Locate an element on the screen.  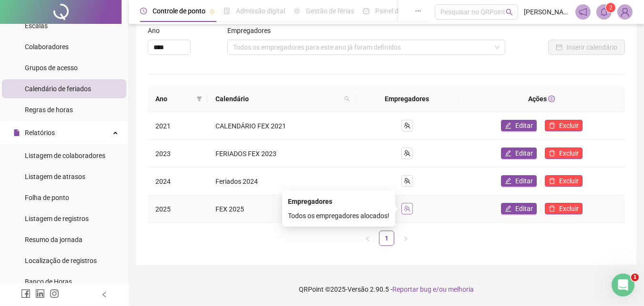
td: 2023 is located at coordinates (178, 154).